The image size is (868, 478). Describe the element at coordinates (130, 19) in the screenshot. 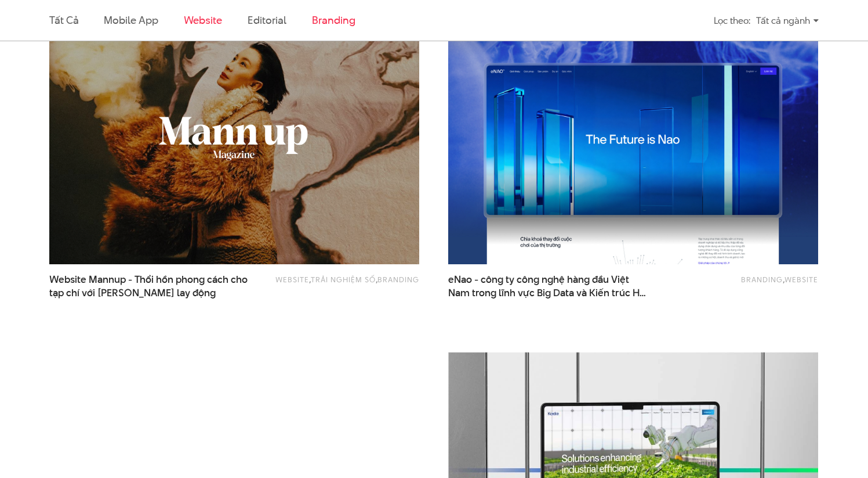

I see `a: Mobile app` at that location.